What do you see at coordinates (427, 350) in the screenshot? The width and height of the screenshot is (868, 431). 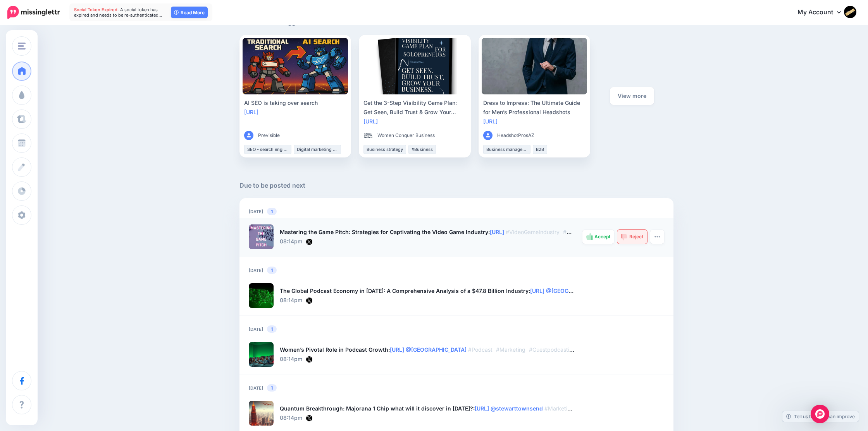 I see `div: Women’s Pivotal Role in Podcast Growth:` at bounding box center [427, 350].